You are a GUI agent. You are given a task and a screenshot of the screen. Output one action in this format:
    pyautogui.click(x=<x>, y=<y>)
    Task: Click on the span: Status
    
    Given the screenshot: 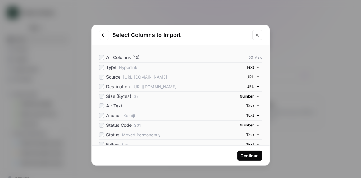 What is the action you would take?
    pyautogui.click(x=113, y=135)
    